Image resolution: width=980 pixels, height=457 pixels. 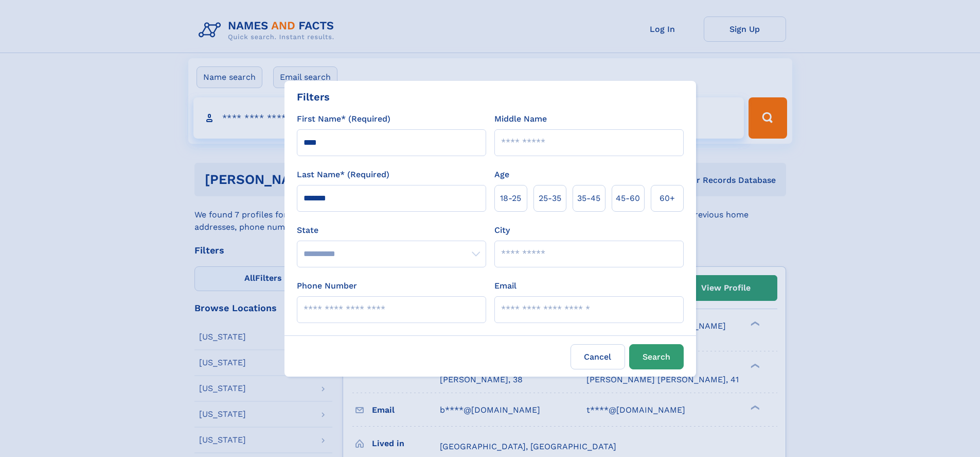 What do you see at coordinates (510, 198) in the screenshot?
I see `span: 18‑25` at bounding box center [510, 198].